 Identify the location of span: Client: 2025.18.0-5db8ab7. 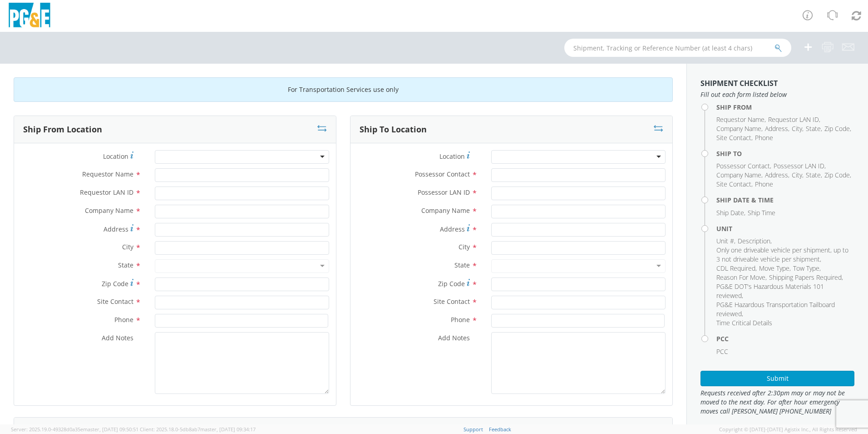
(197, 428).